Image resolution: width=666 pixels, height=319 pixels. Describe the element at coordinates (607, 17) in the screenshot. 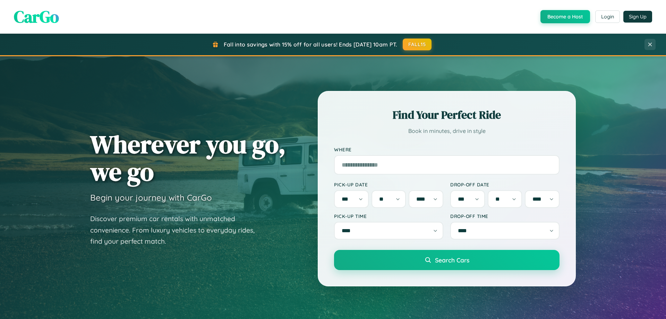

I see `button: Login` at that location.